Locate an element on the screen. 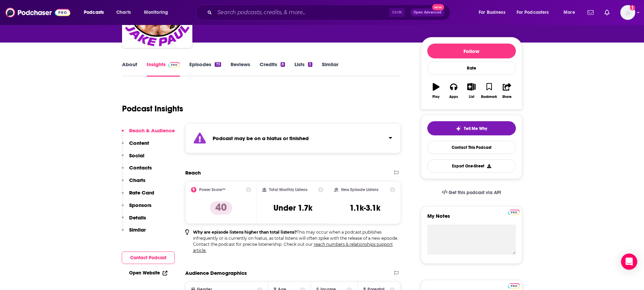  p: 40 is located at coordinates (221, 208).